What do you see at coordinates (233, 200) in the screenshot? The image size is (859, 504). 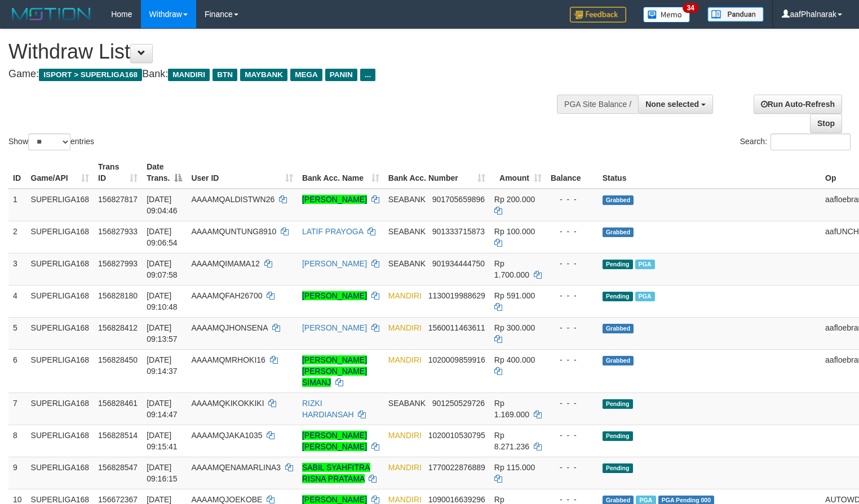 I see `span: AAAAMQALDISTWN26` at bounding box center [233, 200].